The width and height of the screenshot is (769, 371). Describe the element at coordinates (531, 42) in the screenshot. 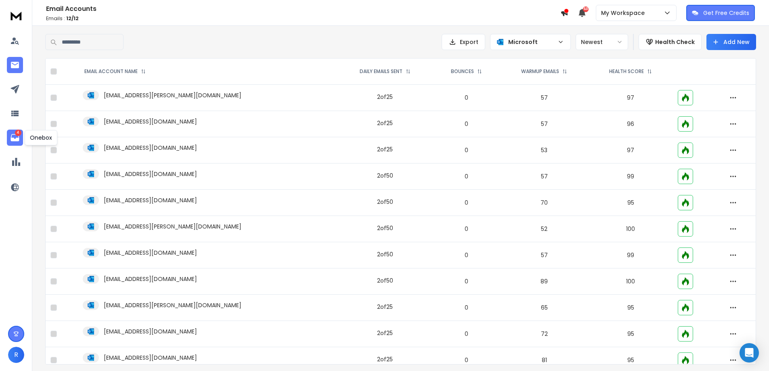

I see `p: Microsoft` at that location.